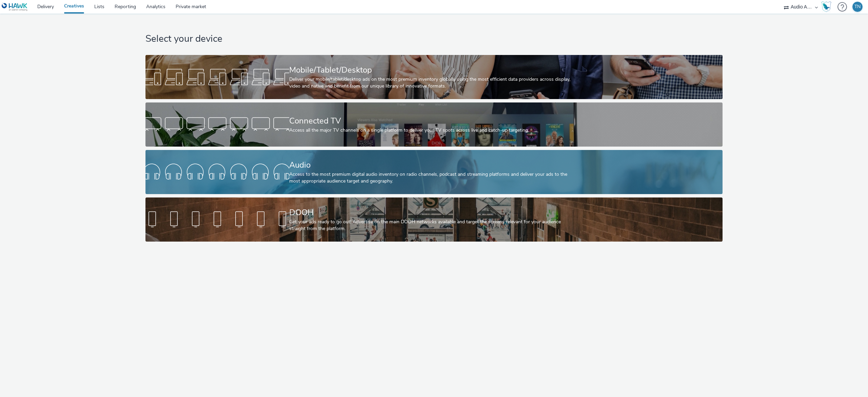 This screenshot has width=868, height=397. Describe the element at coordinates (434, 125) in the screenshot. I see `a: Connected TVAccess all the major TV channels on a single platform to deliver your TV spots across...` at that location.